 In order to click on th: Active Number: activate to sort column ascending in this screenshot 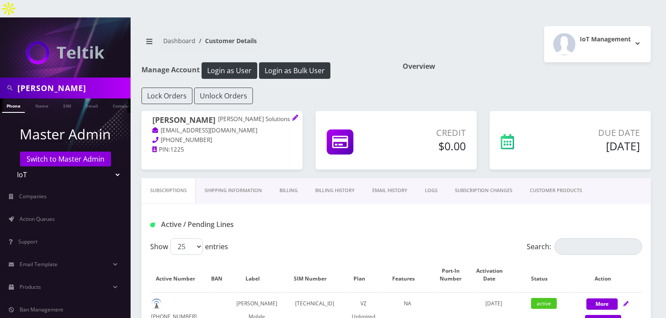, I will do `click(180, 275)`.